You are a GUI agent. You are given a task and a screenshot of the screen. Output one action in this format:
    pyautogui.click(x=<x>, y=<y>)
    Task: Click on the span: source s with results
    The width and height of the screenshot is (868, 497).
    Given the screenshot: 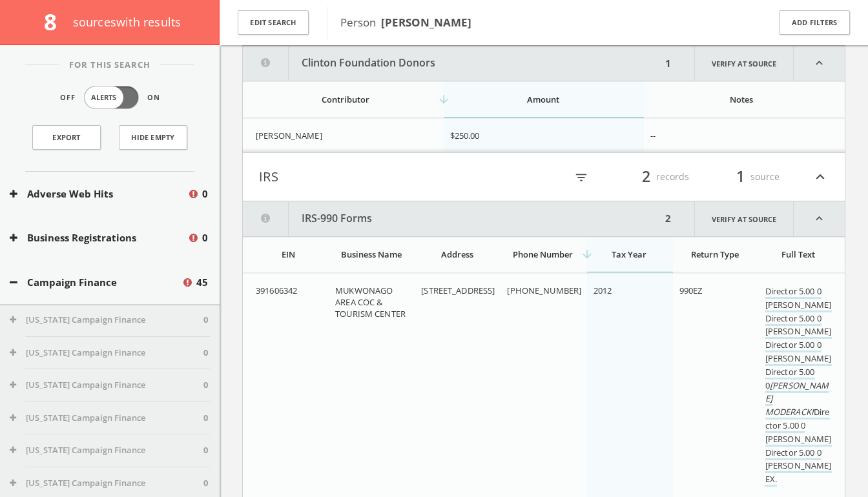 What is the action you would take?
    pyautogui.click(x=127, y=22)
    